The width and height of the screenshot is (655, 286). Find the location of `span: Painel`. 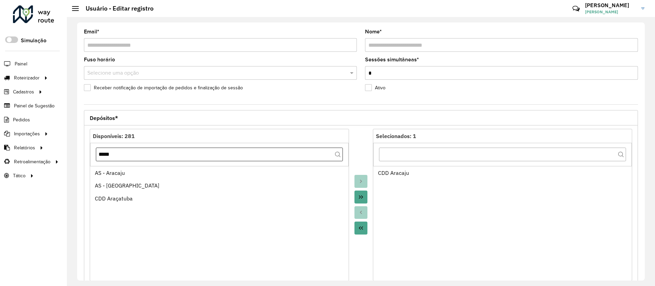

span: Painel is located at coordinates (21, 64).